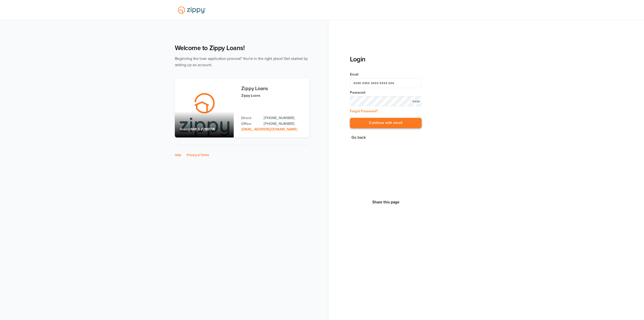  I want to click on h3: Zippy Loans, so click(273, 89).